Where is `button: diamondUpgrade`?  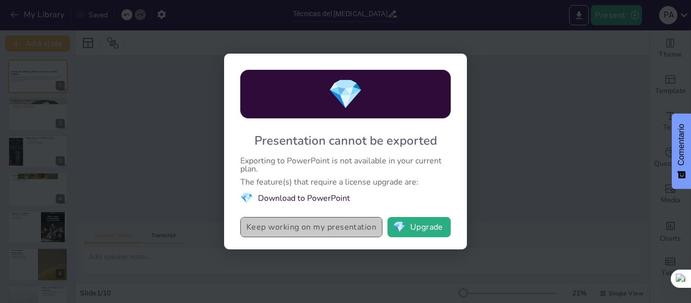
button: diamondUpgrade is located at coordinates (419, 227).